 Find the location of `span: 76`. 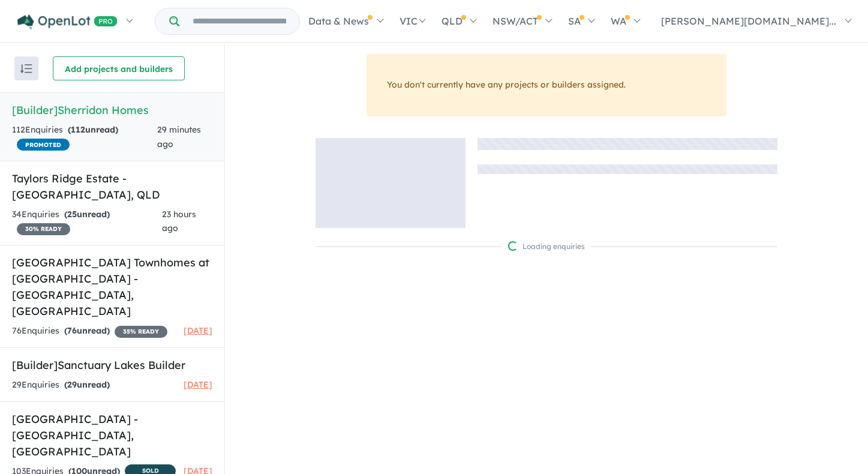

span: 76 is located at coordinates (72, 330).